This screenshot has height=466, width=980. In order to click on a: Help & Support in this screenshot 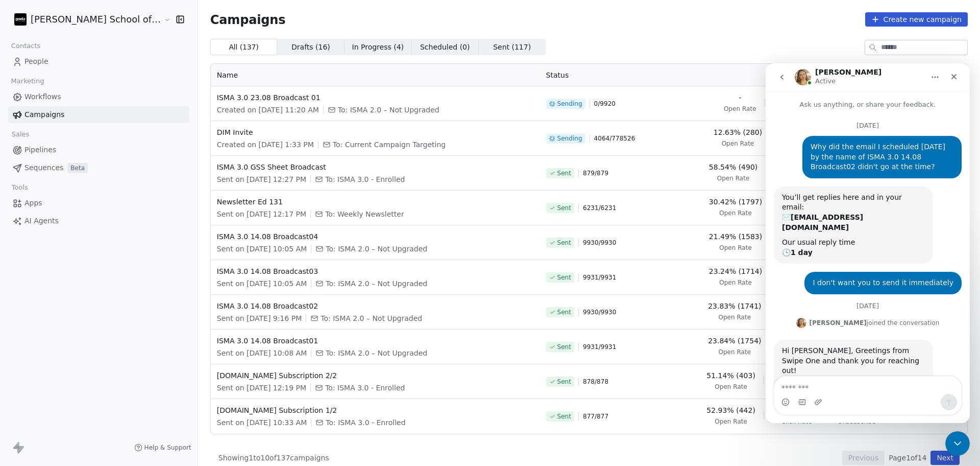, I will do `click(163, 448)`.